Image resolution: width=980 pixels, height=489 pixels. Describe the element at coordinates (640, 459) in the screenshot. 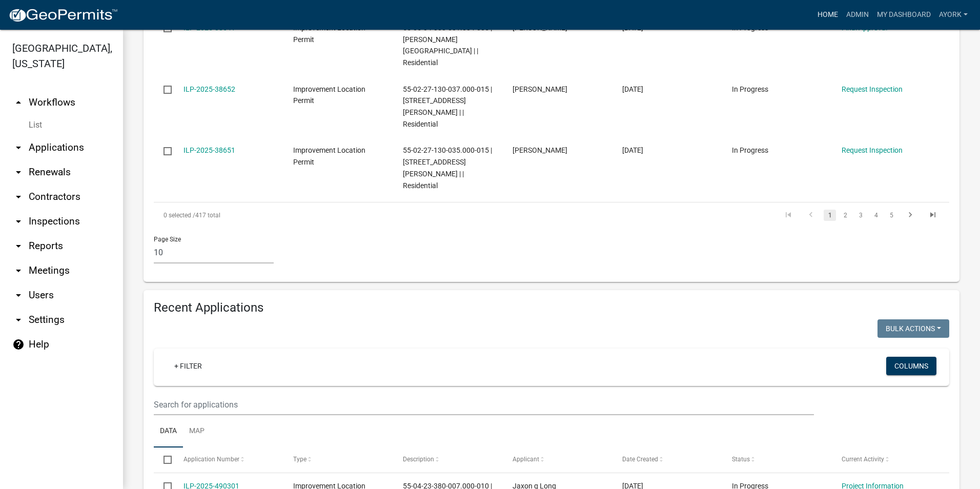

I see `span: Date Created` at that location.